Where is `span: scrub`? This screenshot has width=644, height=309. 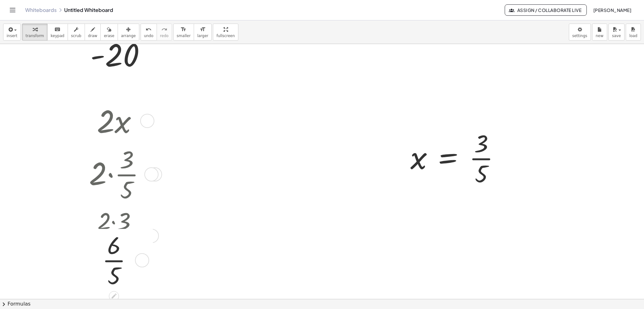
span: scrub is located at coordinates (76, 36).